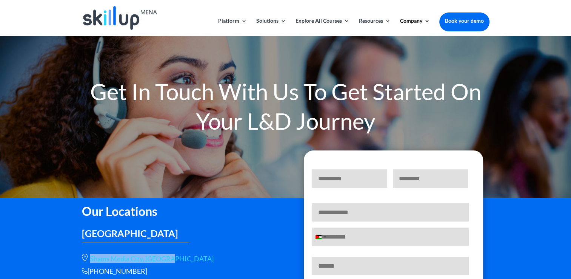 This screenshot has height=279, width=571. What do you see at coordinates (323, 27) in the screenshot?
I see `a: Explore All Courses` at bounding box center [323, 27].